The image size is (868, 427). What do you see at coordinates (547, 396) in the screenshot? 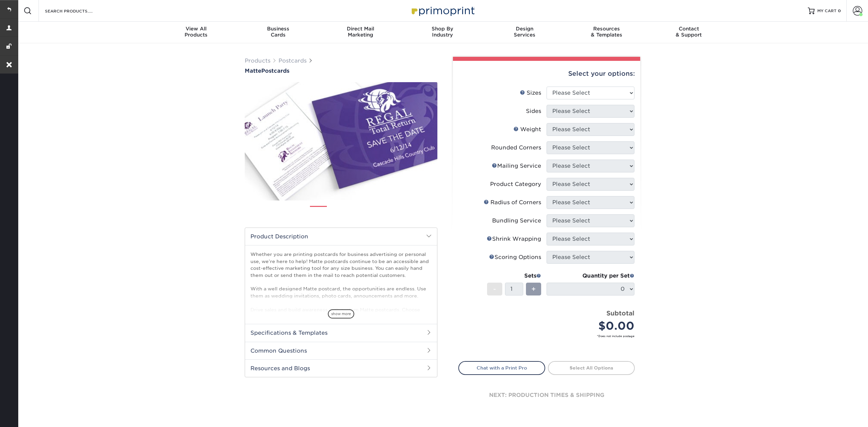
I see `div: next: production times & shipping` at bounding box center [547, 396].